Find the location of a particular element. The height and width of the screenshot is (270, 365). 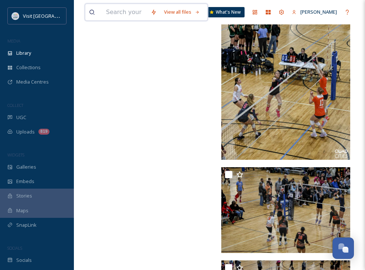

span: Maps is located at coordinates (22, 210).